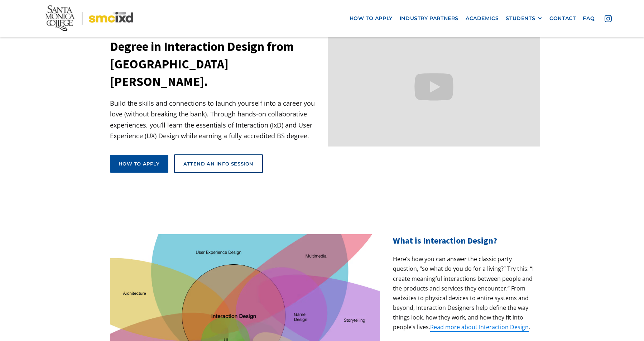 The height and width of the screenshot is (341, 644). I want to click on a: Academics, so click(482, 18).